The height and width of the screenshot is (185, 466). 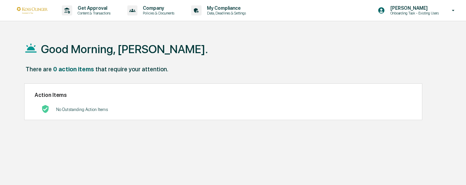 I want to click on p: Onboarding Task - Existing Users, so click(x=414, y=13).